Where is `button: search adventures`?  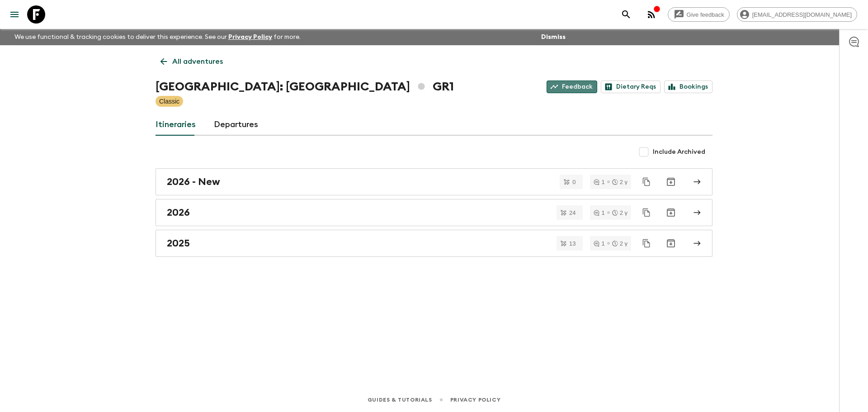 button: search adventures is located at coordinates (626, 14).